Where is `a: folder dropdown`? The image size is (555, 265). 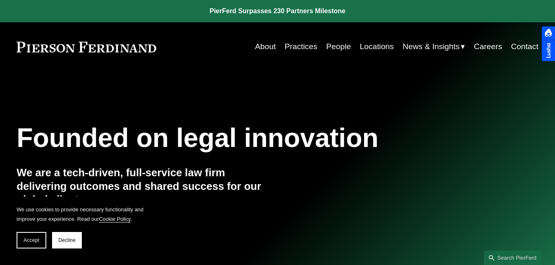
a: folder dropdown is located at coordinates (434, 47).